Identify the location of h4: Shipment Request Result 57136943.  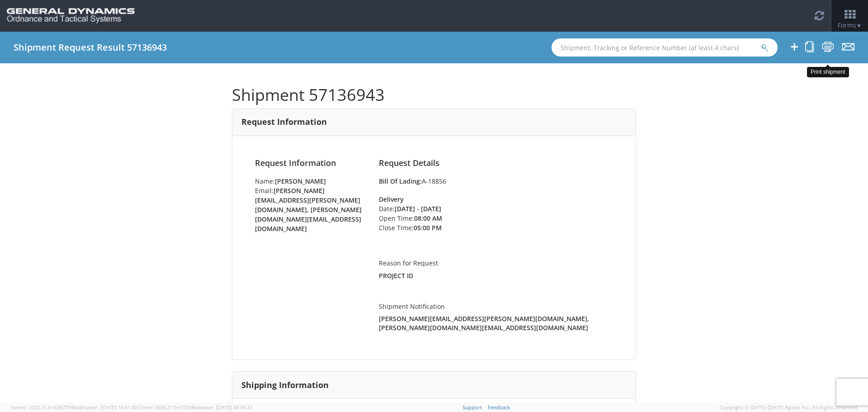
(90, 48).